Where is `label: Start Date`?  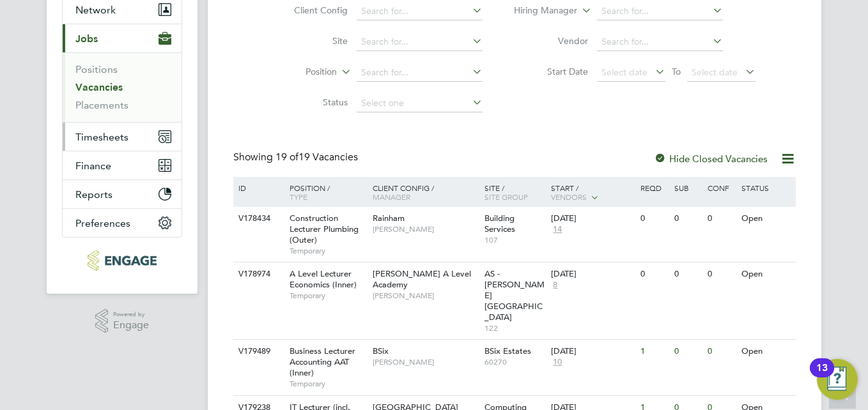 label: Start Date is located at coordinates (551, 72).